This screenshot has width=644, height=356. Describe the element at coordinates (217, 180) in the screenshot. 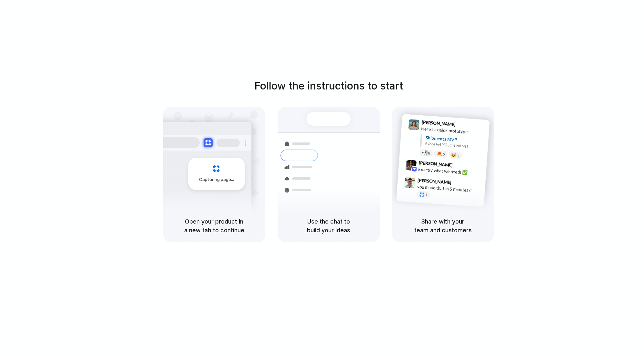

I see `span: Capturing page` at that location.